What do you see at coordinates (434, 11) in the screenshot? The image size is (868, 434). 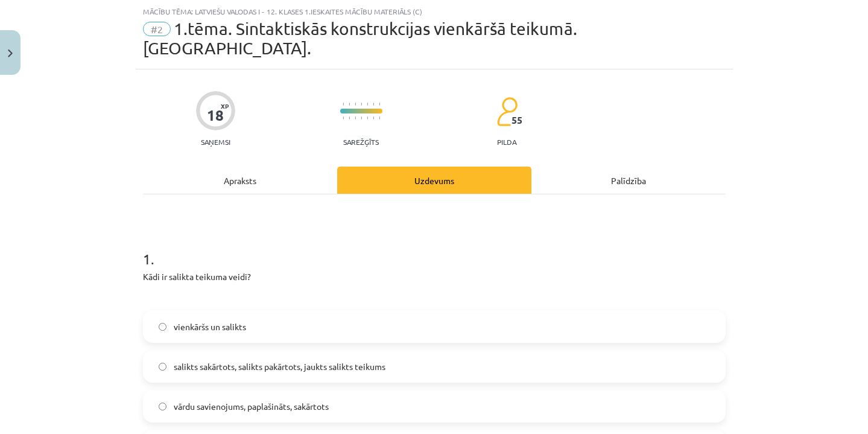 I see `div: Mācību tēma: Latviešu valodas i - 12. klases 1.ieskaites mācību materiāls (c)` at bounding box center [434, 11].